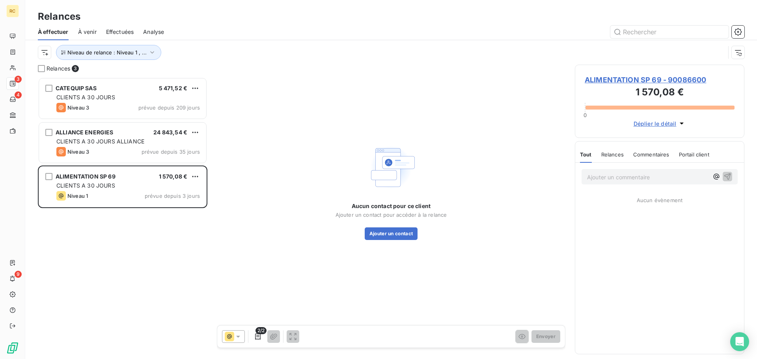 The image size is (757, 359). Describe the element at coordinates (13, 348) in the screenshot. I see `img: Logo LeanPay` at that location.